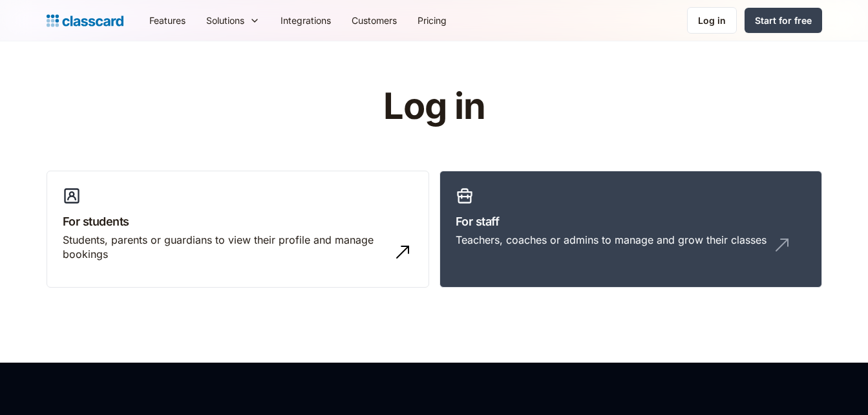 The height and width of the screenshot is (415, 868). Describe the element at coordinates (783, 20) in the screenshot. I see `a: Start for free` at that location.